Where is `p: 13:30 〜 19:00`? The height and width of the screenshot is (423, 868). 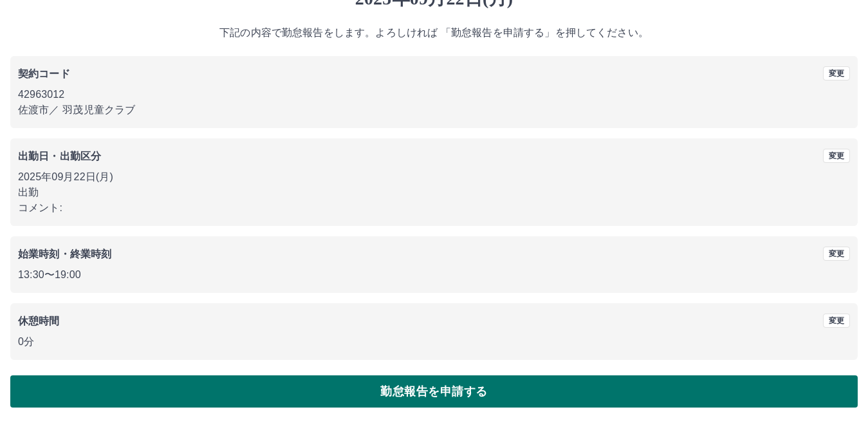 p: 13:30 〜 19:00 is located at coordinates (434, 274).